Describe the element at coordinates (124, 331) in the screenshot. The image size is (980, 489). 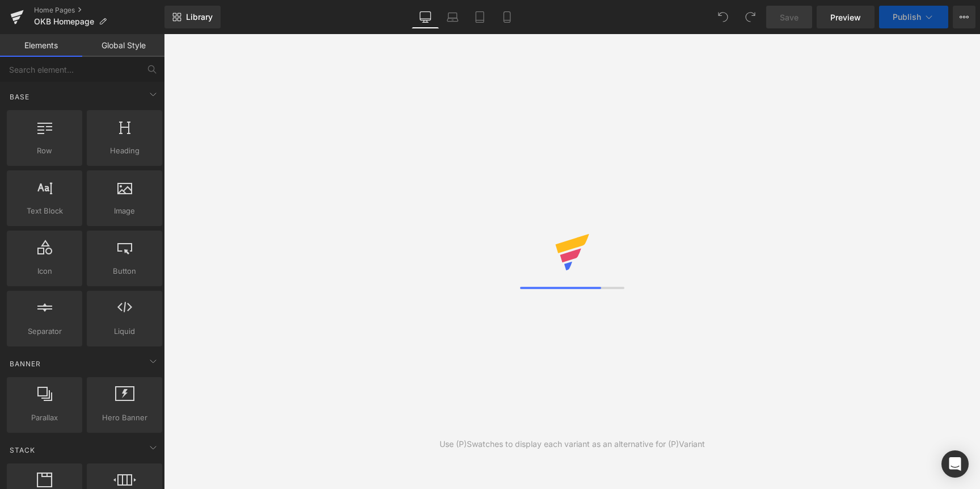
I see `span: Liquid` at that location.